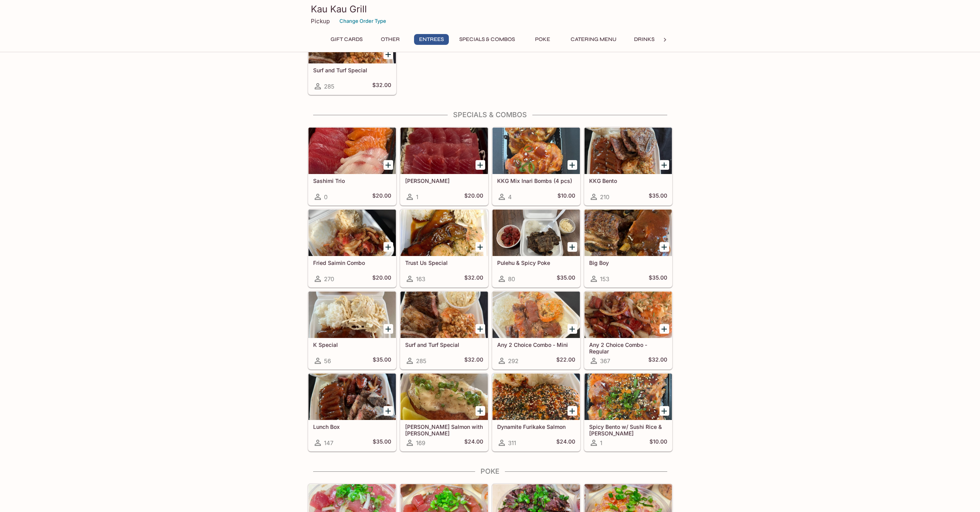 This screenshot has width=980, height=512. I want to click on a: Pulehu & Spicy Poke80$35.00, so click(536, 248).